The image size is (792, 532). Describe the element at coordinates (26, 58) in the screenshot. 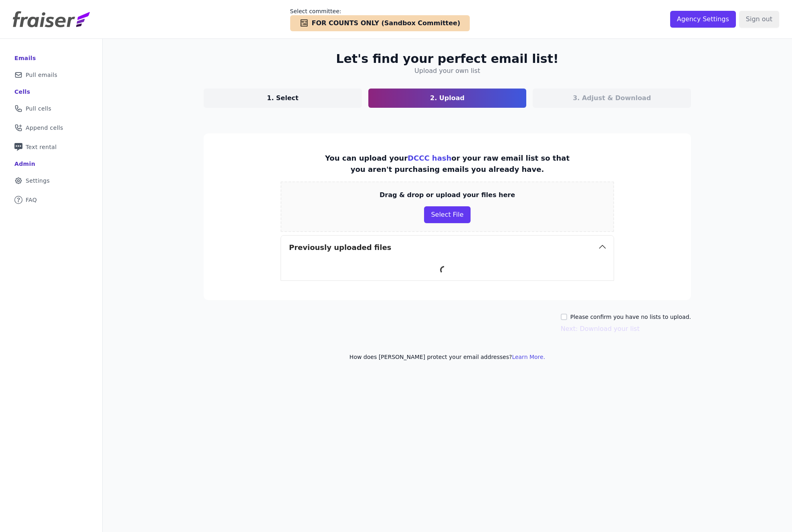

I see `div: Emails` at that location.